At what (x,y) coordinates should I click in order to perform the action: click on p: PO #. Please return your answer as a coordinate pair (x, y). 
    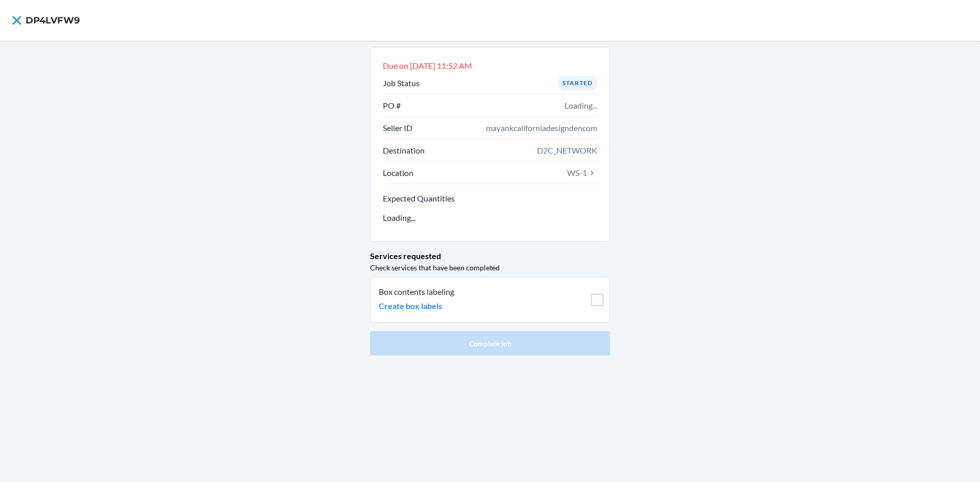
    Looking at the image, I should click on (392, 106).